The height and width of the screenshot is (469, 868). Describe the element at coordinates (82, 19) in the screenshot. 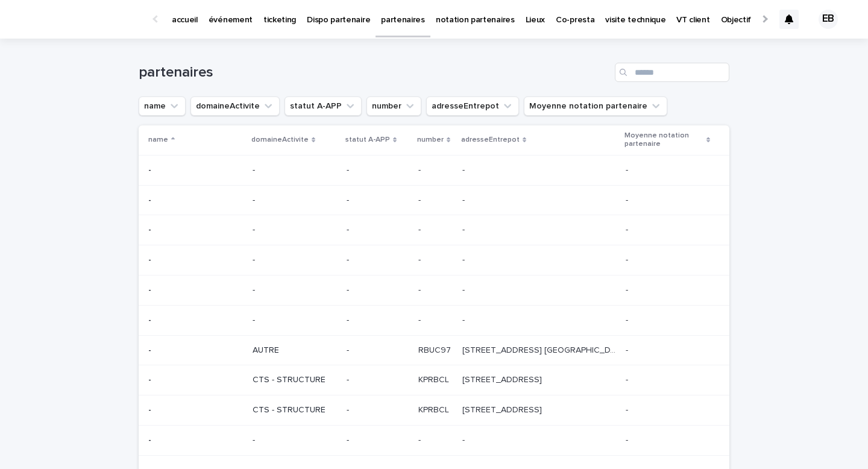

I see `img: Ls34BcGeRexTGTNfXpUC` at that location.